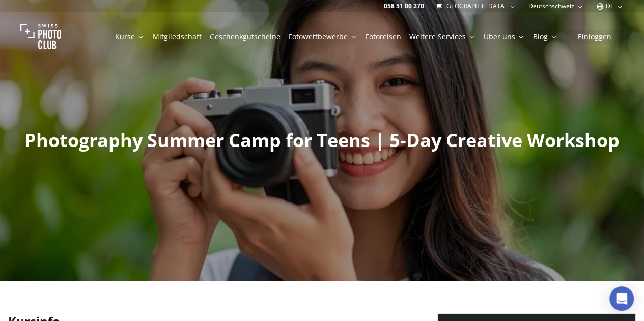 Image resolution: width=644 pixels, height=321 pixels. Describe the element at coordinates (130, 37) in the screenshot. I see `a: Kurse` at that location.